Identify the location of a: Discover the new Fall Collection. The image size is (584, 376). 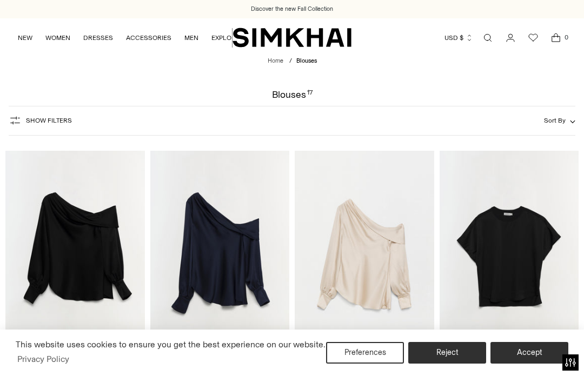
(292, 9).